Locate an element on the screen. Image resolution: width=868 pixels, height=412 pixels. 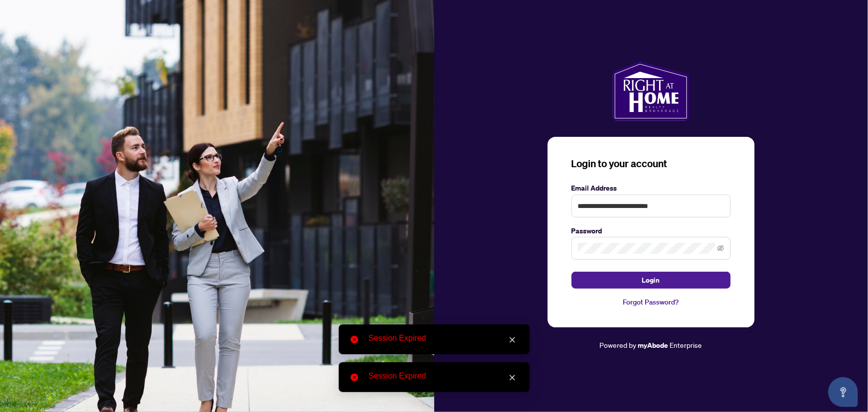
label: Email Address is located at coordinates (651, 188).